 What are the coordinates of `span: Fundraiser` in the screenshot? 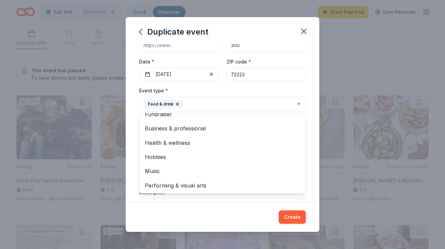 It's located at (222, 114).